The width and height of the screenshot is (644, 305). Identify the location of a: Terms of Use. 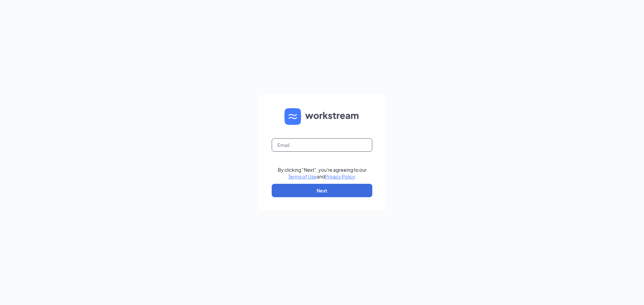
(302, 177).